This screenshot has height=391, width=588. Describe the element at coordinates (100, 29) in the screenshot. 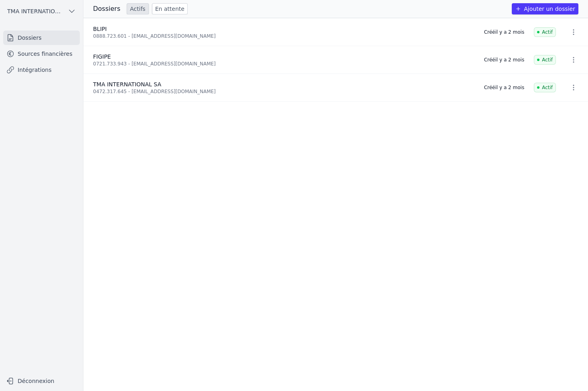

I see `span: BLIPI` at that location.